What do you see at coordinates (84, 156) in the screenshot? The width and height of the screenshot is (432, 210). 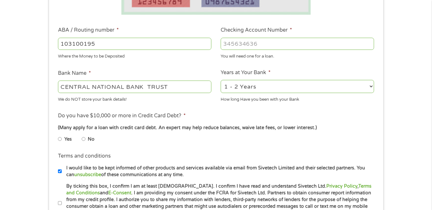 I see `label: Terms and conditions` at bounding box center [84, 156].